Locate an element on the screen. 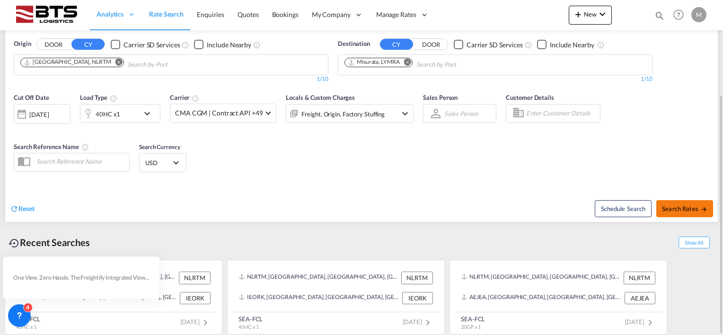 This screenshot has width=723, height=335. span: 20GP x 1 is located at coordinates (471, 326).